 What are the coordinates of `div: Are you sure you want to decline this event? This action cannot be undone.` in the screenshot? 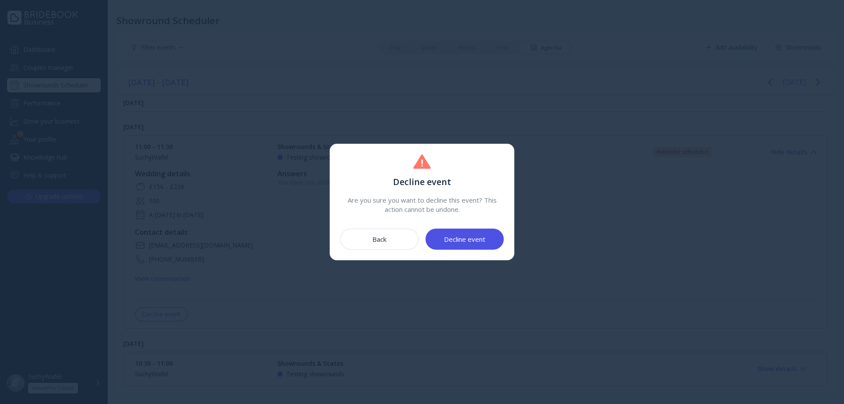 It's located at (422, 205).